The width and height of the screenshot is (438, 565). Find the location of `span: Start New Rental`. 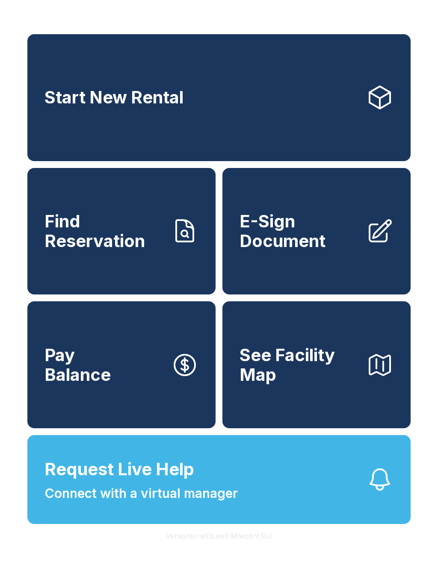

span: Start New Rental is located at coordinates (114, 98).